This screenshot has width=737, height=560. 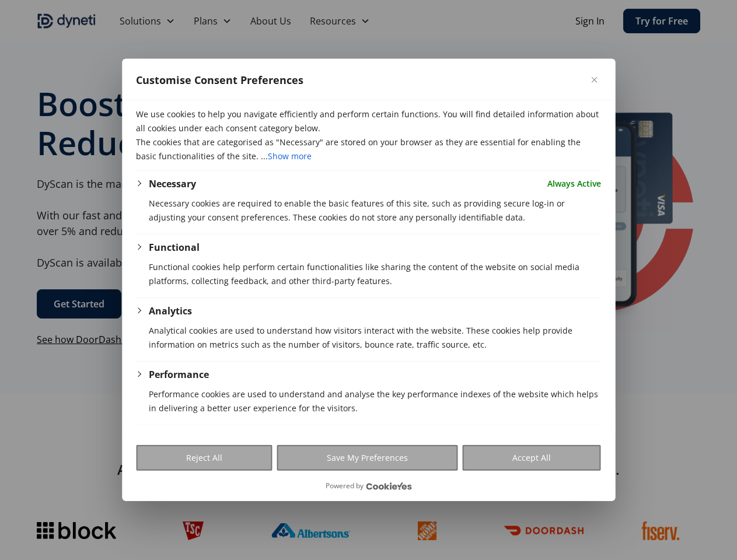 I want to click on span: Always Active, so click(x=574, y=184).